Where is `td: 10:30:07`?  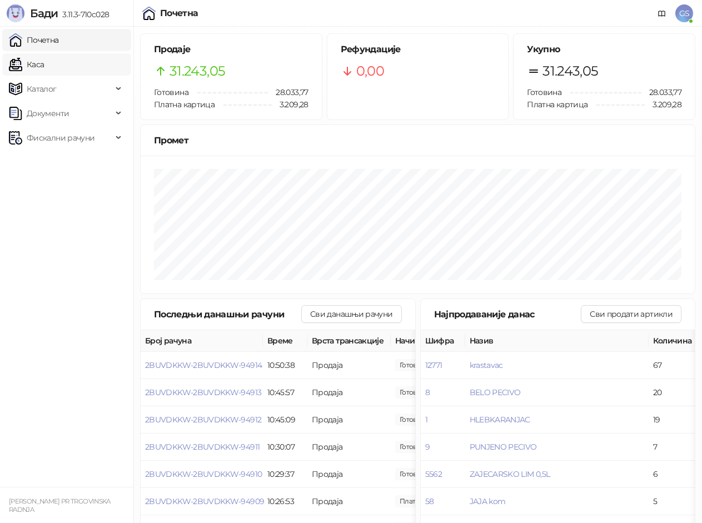 td: 10:30:07 is located at coordinates (285, 447).